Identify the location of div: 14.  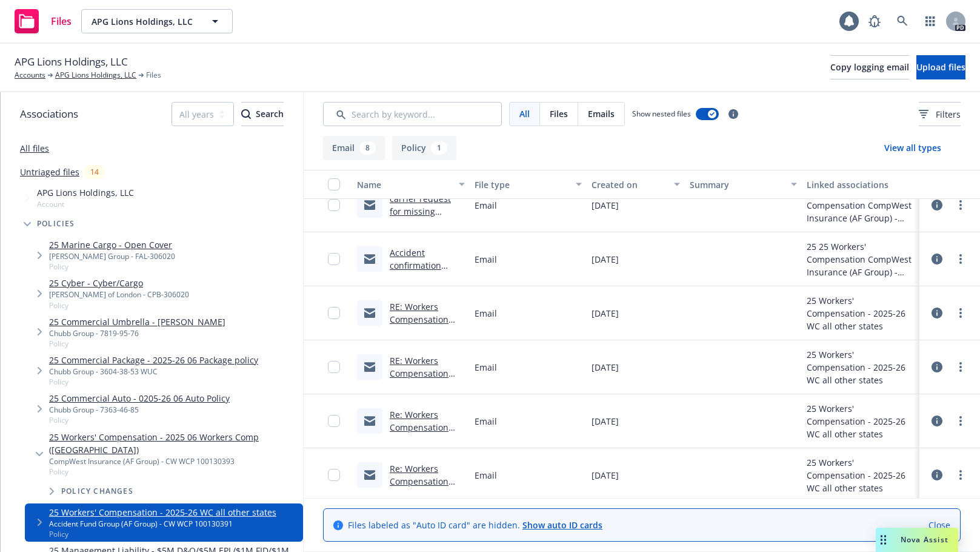
(95, 171).